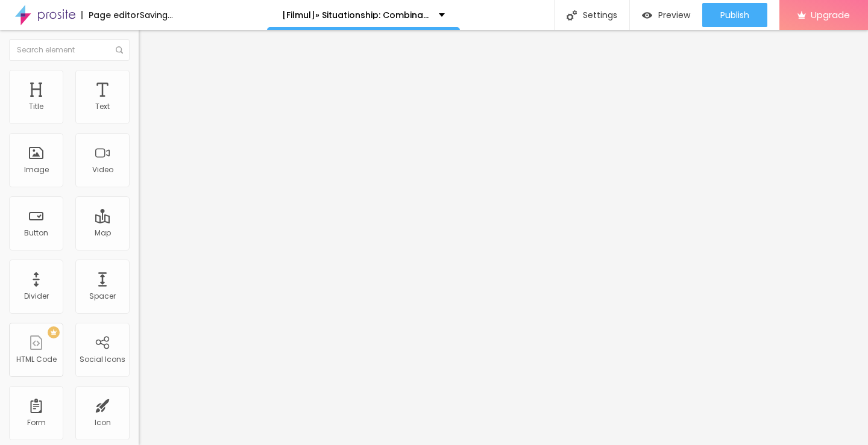 The height and width of the screenshot is (445, 868). I want to click on button: Preview, so click(666, 15).